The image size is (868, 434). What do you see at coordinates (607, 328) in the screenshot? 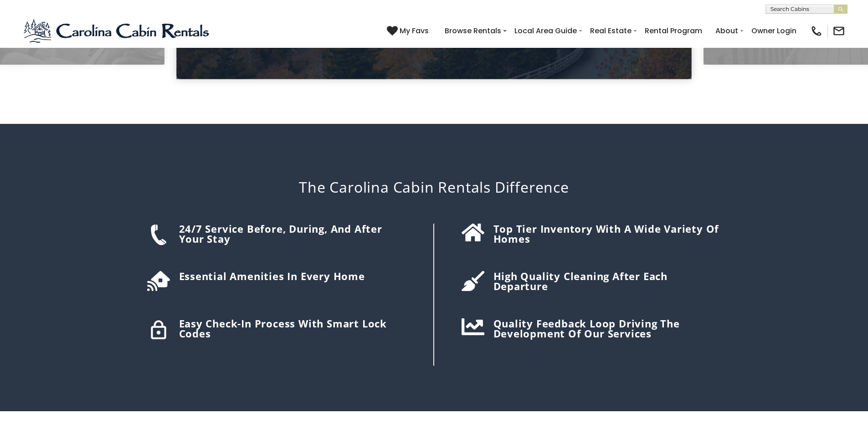
I see `h5: Quality feedback loop driving the development of our services` at bounding box center [607, 328].